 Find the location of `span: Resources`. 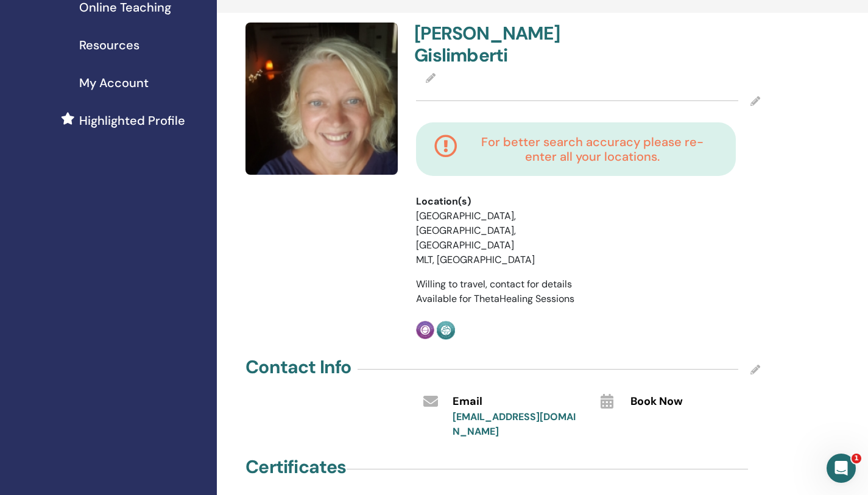

span: Resources is located at coordinates (109, 45).